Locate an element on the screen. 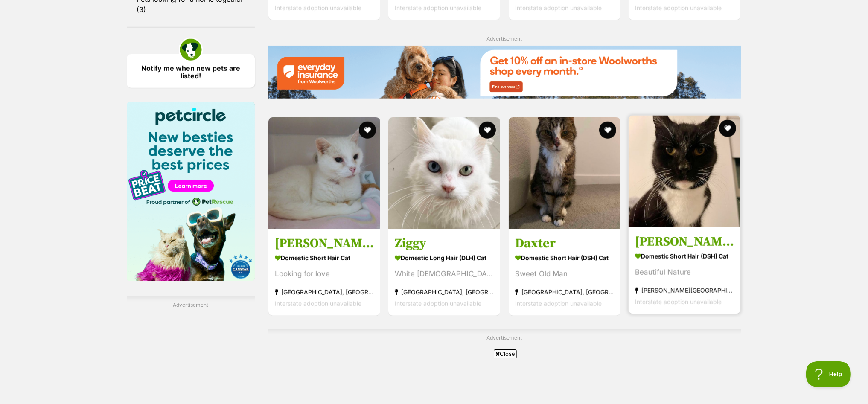 The width and height of the screenshot is (868, 404). img: Daxter - Domestic Short Hair (DSH) Cat is located at coordinates (565, 173).